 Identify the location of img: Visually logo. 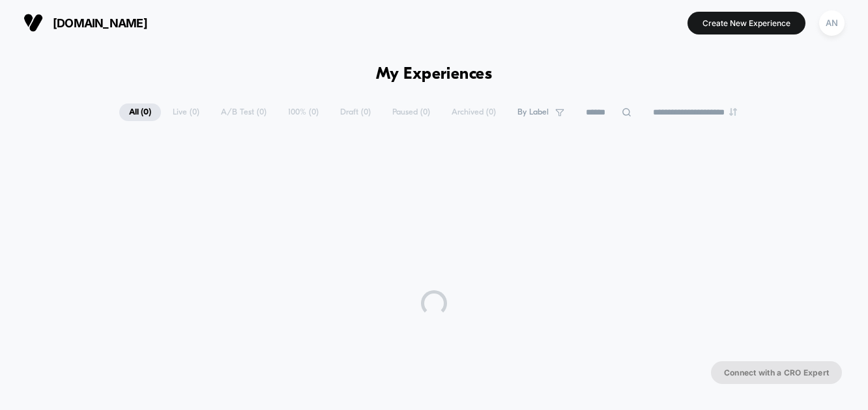
(33, 23).